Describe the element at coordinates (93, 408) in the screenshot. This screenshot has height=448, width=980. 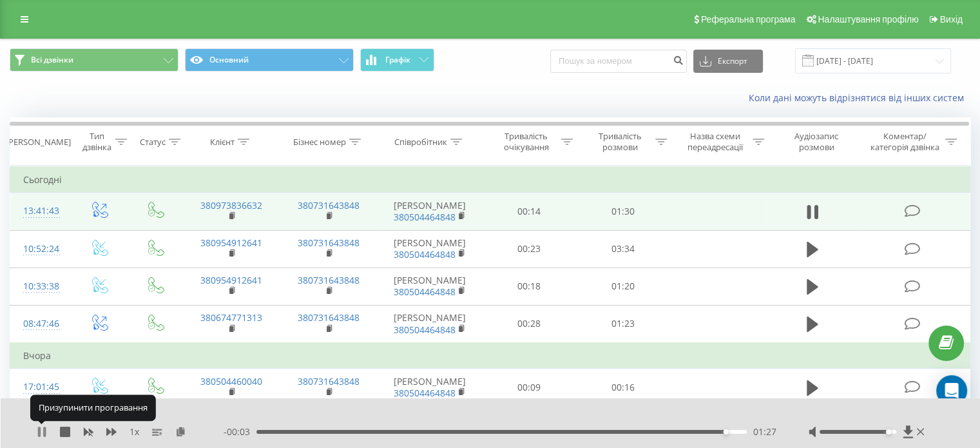
I see `div: Призупинити програвання` at that location.